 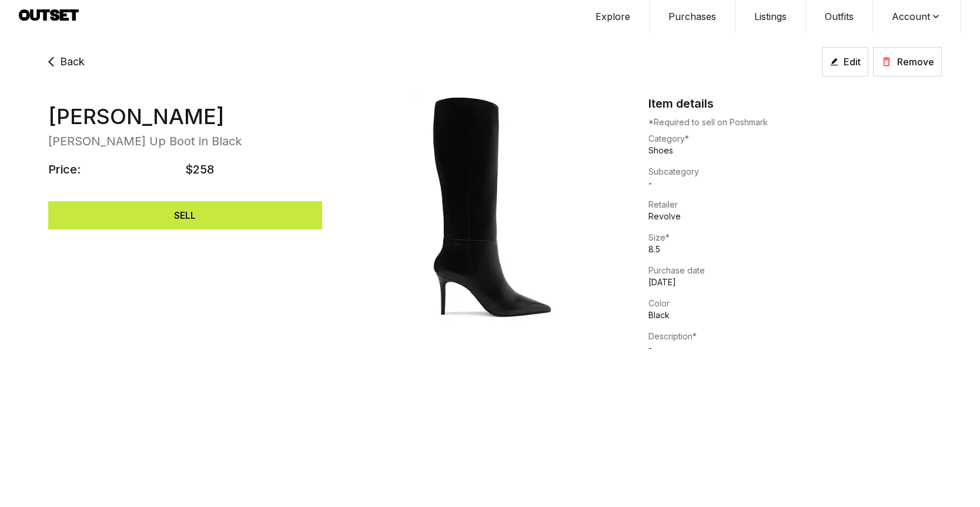 I want to click on p: 8.5, so click(x=794, y=250).